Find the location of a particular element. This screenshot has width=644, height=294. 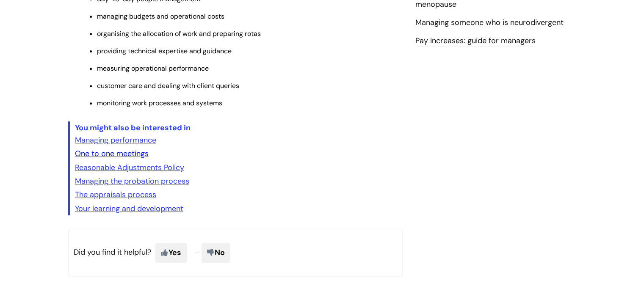

a: Managing someone who is neurodivergent is located at coordinates (489, 23).